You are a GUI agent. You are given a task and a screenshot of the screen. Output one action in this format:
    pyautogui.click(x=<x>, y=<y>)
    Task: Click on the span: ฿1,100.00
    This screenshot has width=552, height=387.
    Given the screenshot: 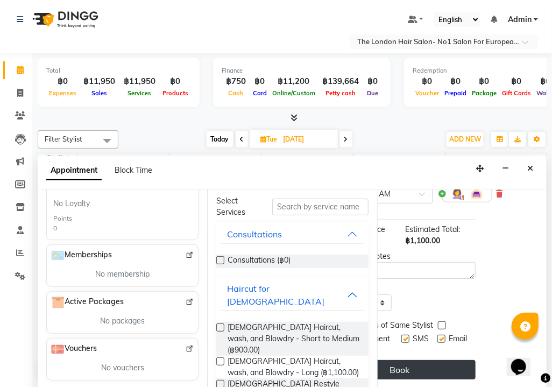 What is the action you would take?
    pyautogui.click(x=423, y=241)
    